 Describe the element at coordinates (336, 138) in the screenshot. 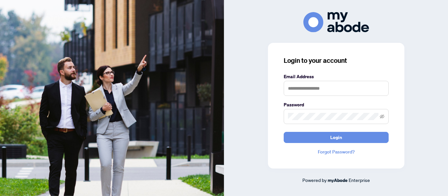

I see `button: Login` at that location.